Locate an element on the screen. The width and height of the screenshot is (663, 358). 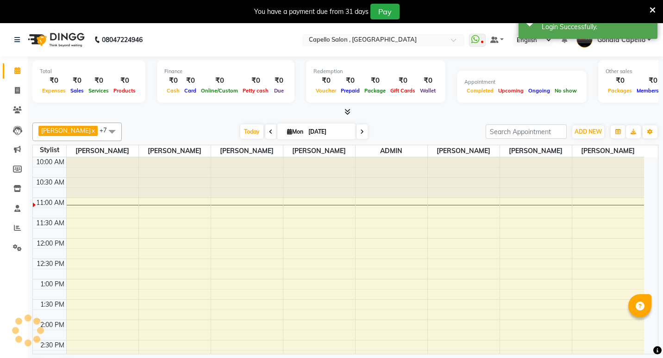
span: Packages is located at coordinates (620, 91).